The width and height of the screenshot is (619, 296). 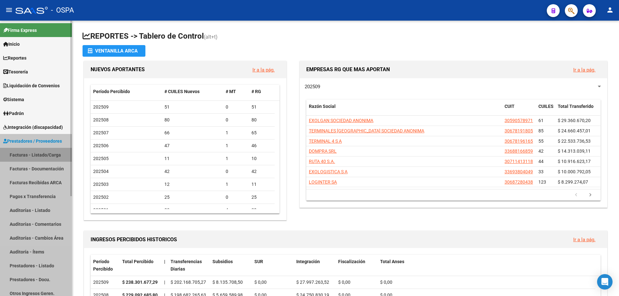 I want to click on datatable-header-cell: Total Anses, so click(x=487, y=266).